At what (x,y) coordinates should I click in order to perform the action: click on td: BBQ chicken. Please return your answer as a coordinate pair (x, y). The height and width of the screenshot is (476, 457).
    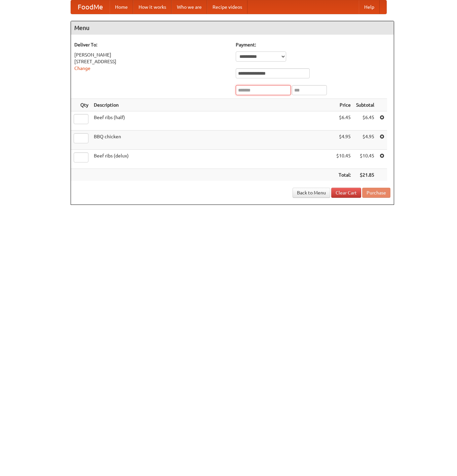
    Looking at the image, I should click on (212, 140).